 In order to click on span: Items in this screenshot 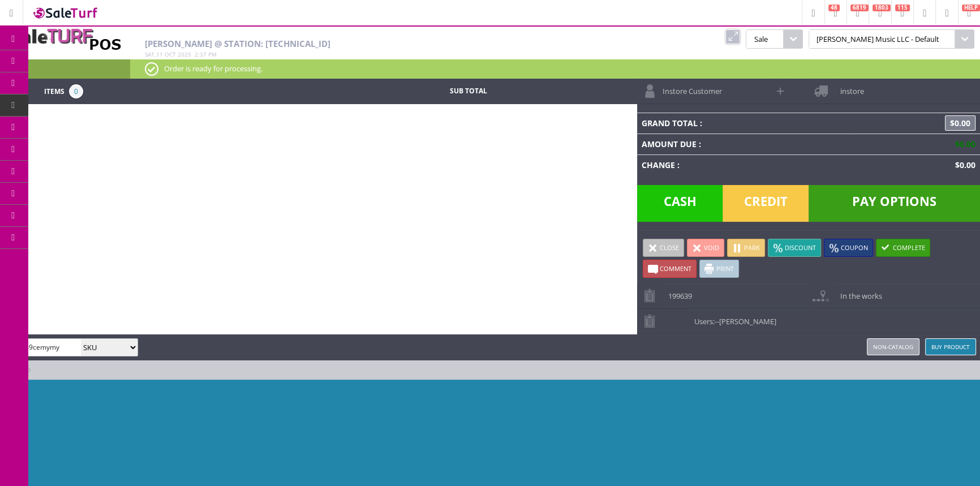, I will do `click(54, 91)`.